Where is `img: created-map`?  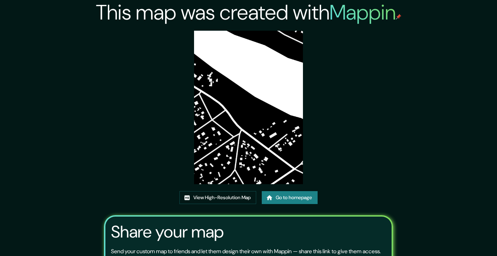
img: created-map is located at coordinates (248, 107).